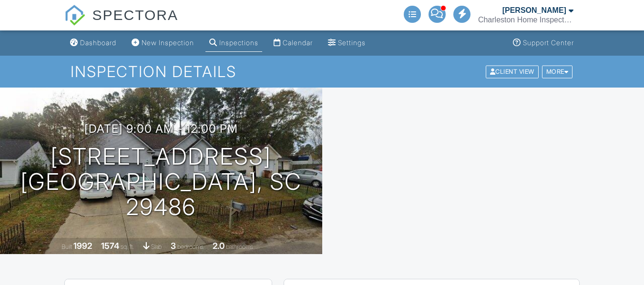  Describe the element at coordinates (127, 247) in the screenshot. I see `span: sq. ft.` at that location.